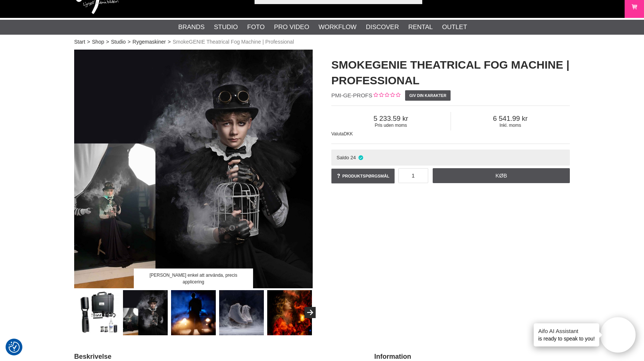 The height and width of the screenshot is (361, 644). Describe the element at coordinates (391, 125) in the screenshot. I see `span: Pris uden moms` at that location.